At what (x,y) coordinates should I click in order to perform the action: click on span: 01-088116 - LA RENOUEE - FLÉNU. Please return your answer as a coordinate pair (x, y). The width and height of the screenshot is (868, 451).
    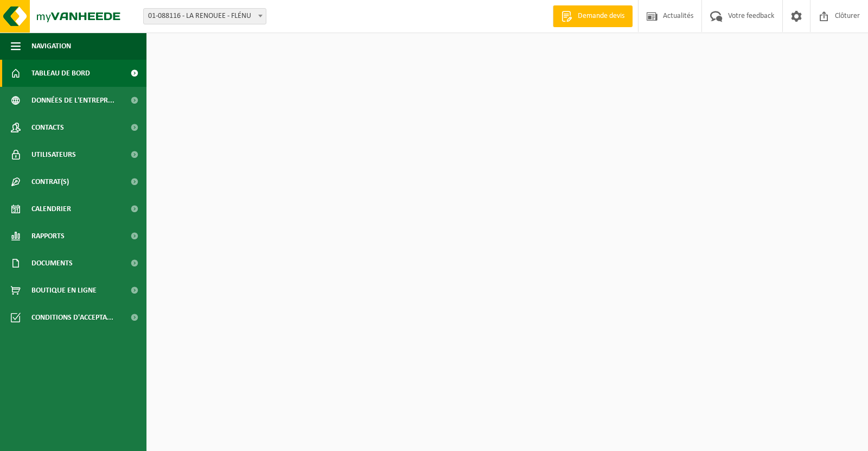
    Looking at the image, I should click on (204, 16).